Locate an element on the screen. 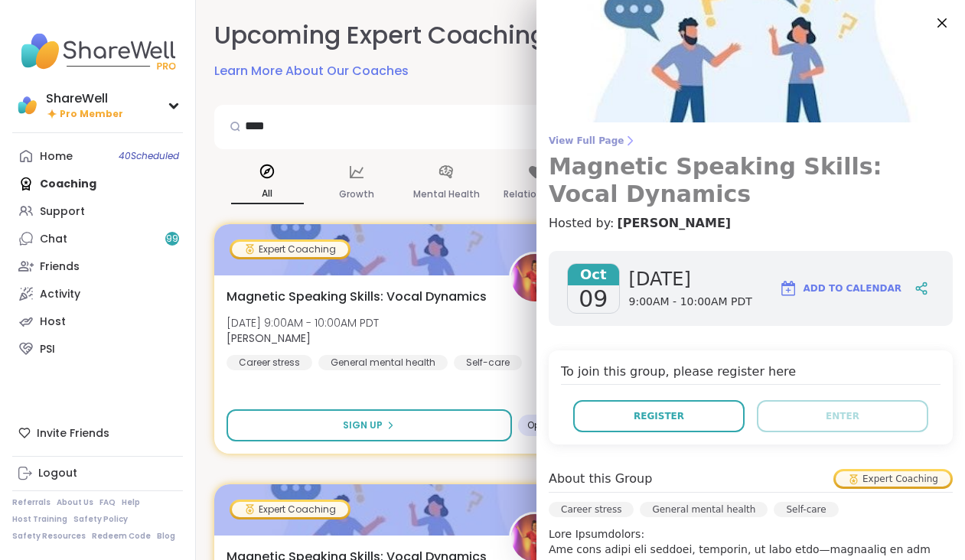  div: Invite Friends is located at coordinates (97, 433).